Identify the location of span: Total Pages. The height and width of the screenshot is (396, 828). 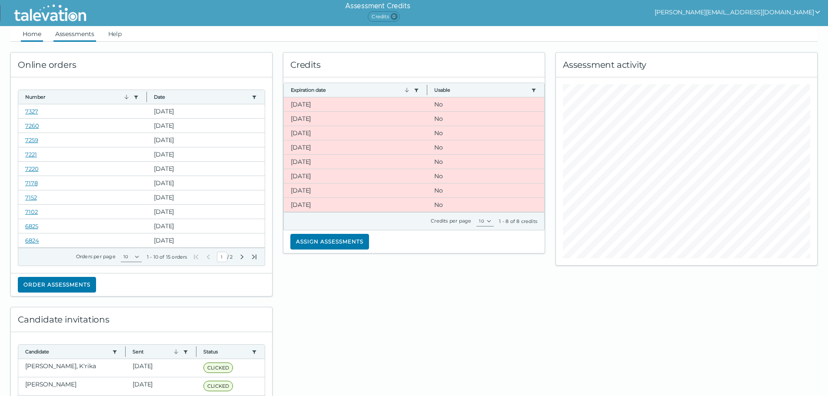
(231, 257).